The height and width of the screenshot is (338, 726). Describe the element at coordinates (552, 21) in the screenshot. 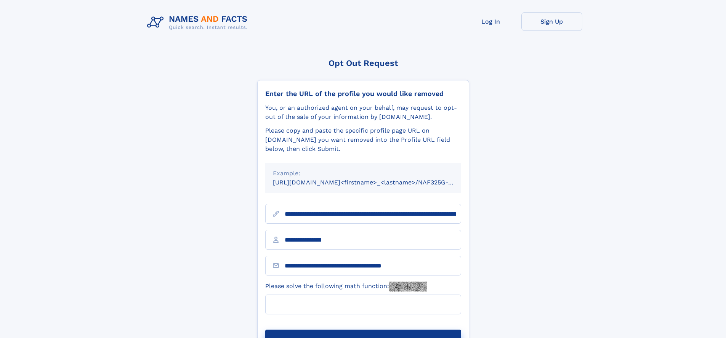

I see `a: Sign Up` at that location.